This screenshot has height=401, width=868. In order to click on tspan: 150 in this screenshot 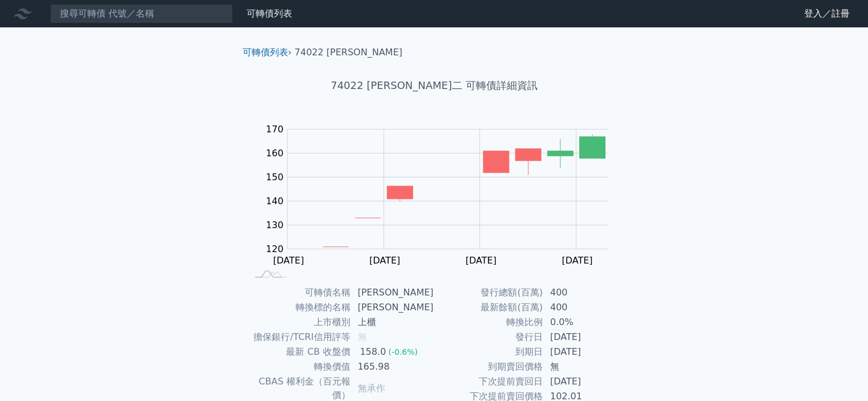, I will do `click(274, 177)`.